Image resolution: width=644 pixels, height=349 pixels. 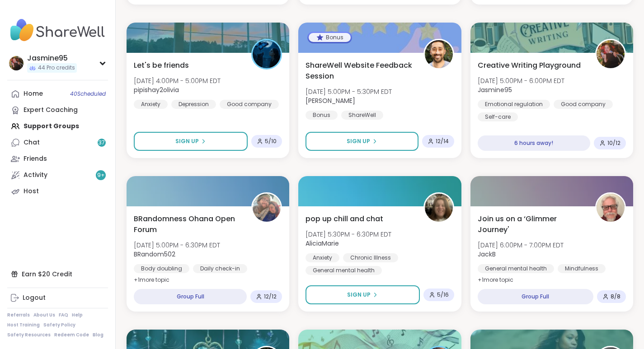 What do you see at coordinates (29, 335) in the screenshot?
I see `a: Safety Resources` at bounding box center [29, 335].